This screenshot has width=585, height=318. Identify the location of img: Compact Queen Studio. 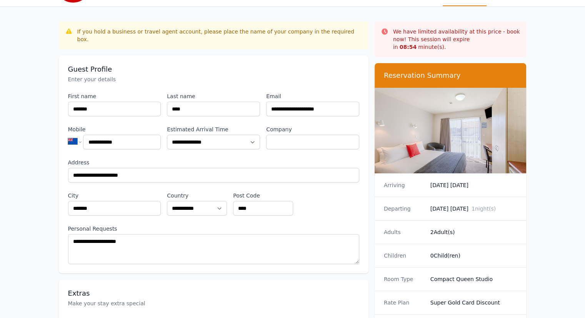
(450, 130).